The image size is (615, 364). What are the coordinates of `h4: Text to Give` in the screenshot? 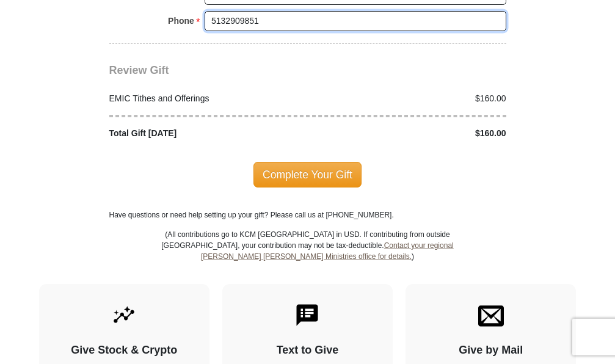 It's located at (307, 350).